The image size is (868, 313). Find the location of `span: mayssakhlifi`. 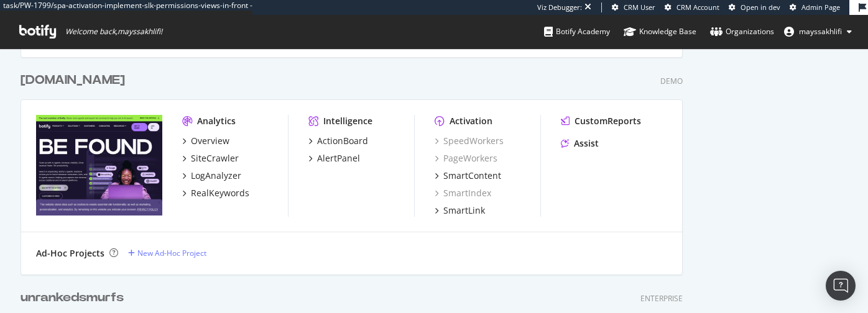

span: mayssakhlifi is located at coordinates (820, 31).